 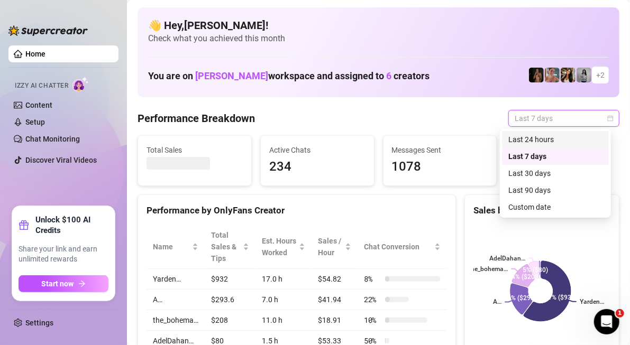 I want to click on div: Last 7 days, so click(x=555, y=157).